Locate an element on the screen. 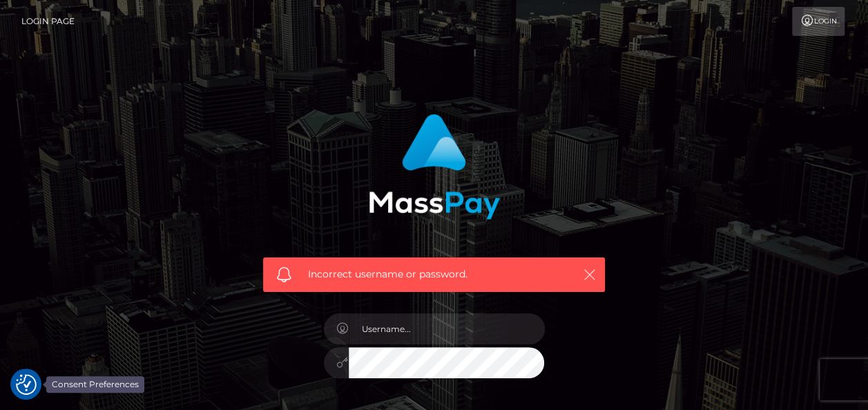 This screenshot has height=410, width=868. button: Consent Preferences is located at coordinates (27, 385).